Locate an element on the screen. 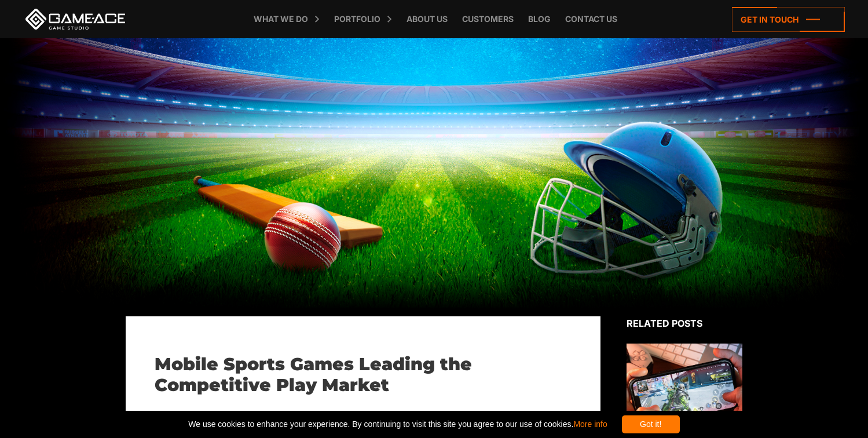 This screenshot has height=438, width=868. div: Related posts is located at coordinates (685, 323).